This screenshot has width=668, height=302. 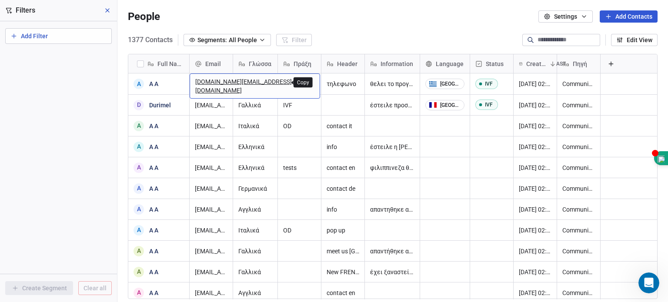 I want to click on div: Language, so click(x=445, y=63).